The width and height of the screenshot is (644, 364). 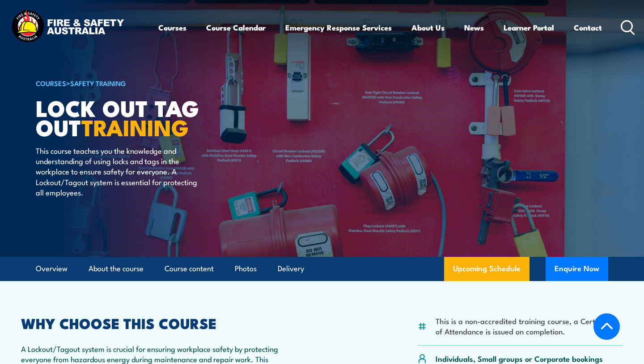 What do you see at coordinates (51, 83) in the screenshot?
I see `a: COURSES` at bounding box center [51, 83].